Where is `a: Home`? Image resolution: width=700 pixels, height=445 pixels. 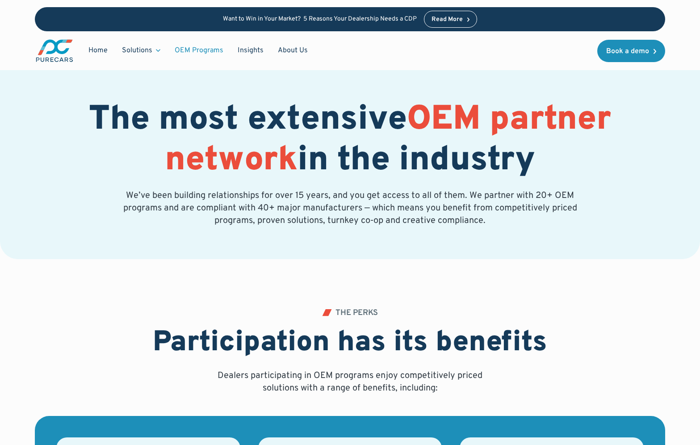 a: Home is located at coordinates (98, 50).